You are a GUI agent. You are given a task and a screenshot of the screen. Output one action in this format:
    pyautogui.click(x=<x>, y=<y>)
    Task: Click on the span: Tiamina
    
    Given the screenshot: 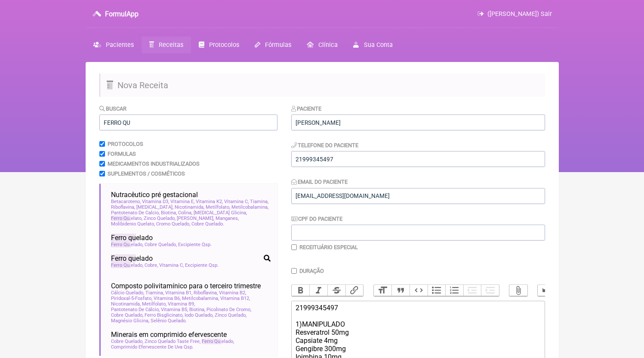 What is the action you would take?
    pyautogui.click(x=259, y=202)
    